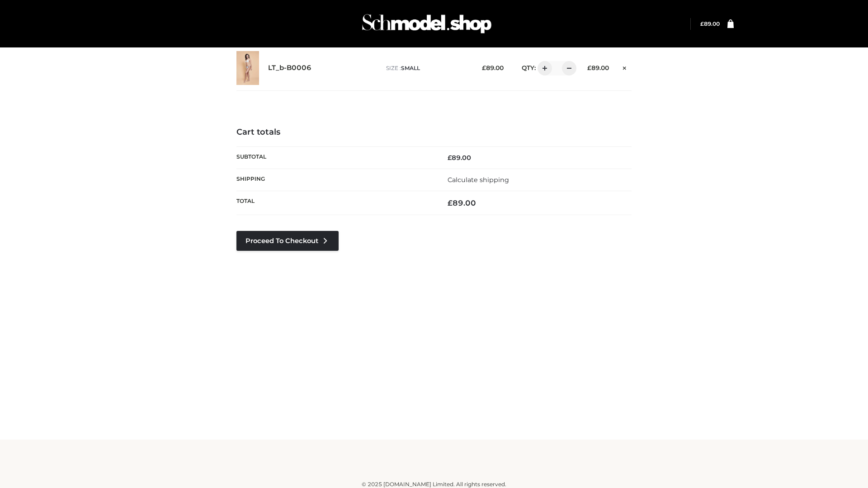 The width and height of the screenshot is (868, 488). What do you see at coordinates (335, 180) in the screenshot?
I see `th: Shipping` at bounding box center [335, 180].